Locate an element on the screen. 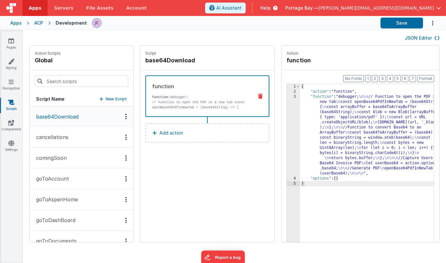 The height and width of the screenshot is (263, 446). span: Help is located at coordinates (266, 8).